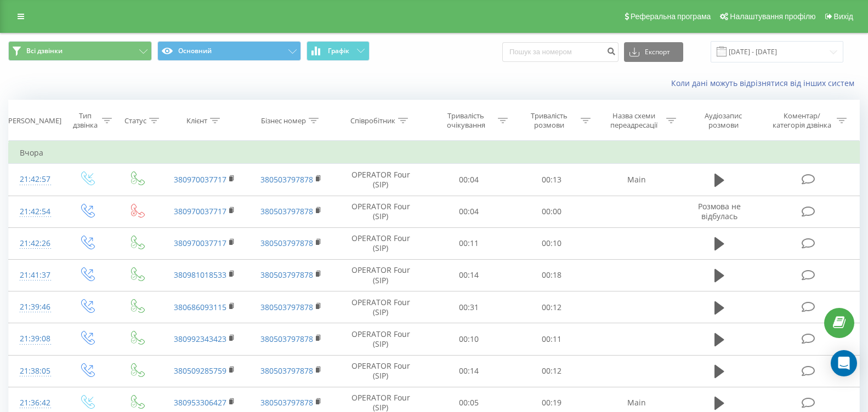  What do you see at coordinates (338, 51) in the screenshot?
I see `span: Графік` at bounding box center [338, 51].